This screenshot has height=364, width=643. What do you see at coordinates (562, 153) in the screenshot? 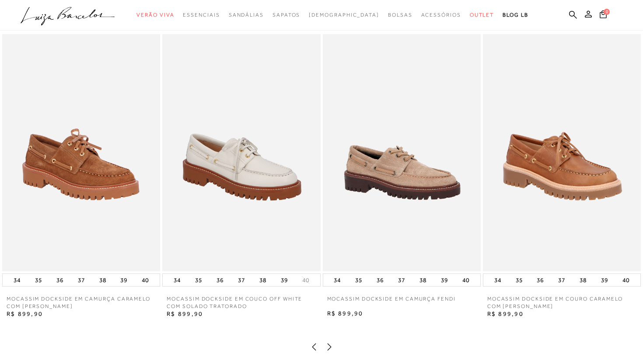
I see `img: MOCASSIM DOCKSIDE EM COURO CARAMELO COM SOLADO TRATORADO` at bounding box center [562, 153].